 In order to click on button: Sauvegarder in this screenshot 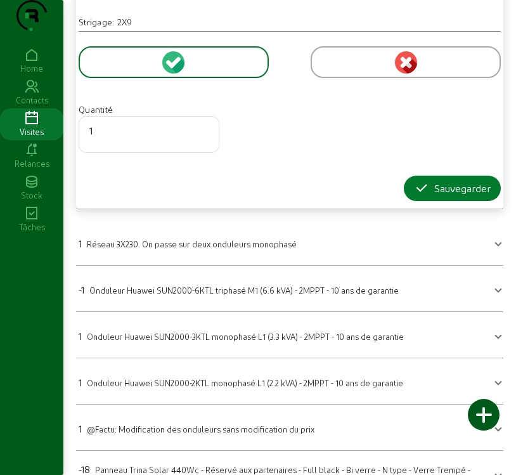, I will do `click(452, 188)`.